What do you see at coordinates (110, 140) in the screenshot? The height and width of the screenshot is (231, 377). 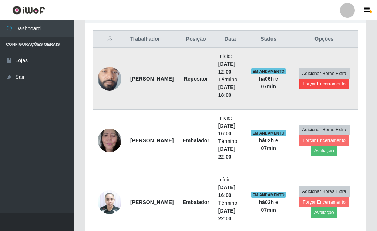 I see `img: 1653915171723.jpeg` at bounding box center [110, 140].